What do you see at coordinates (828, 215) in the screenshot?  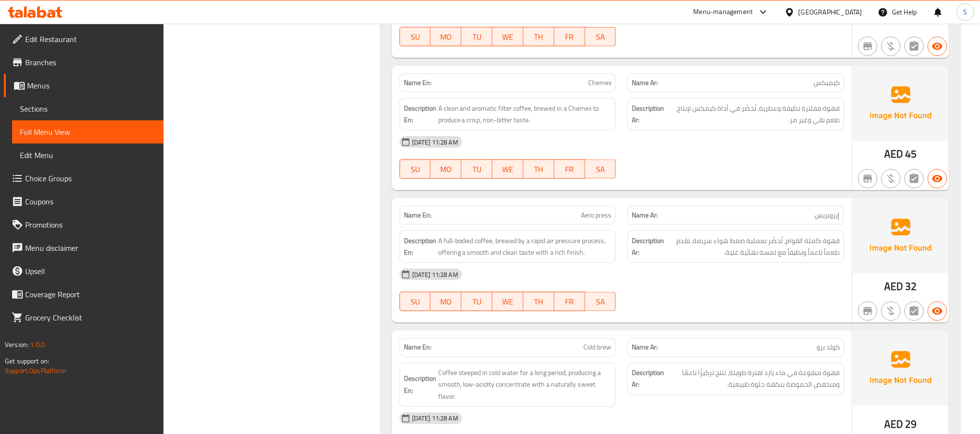 I see `span: إيروبريس` at bounding box center [828, 215].